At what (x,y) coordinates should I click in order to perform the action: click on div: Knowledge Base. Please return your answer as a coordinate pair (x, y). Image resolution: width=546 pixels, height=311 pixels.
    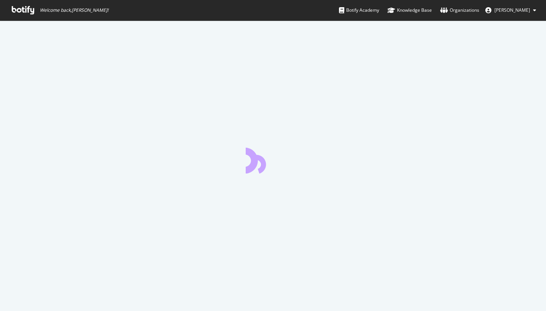
    Looking at the image, I should click on (410, 10).